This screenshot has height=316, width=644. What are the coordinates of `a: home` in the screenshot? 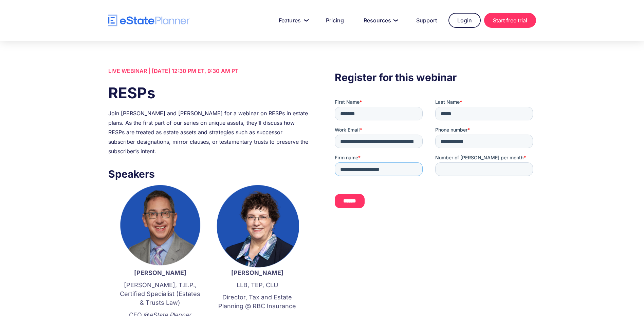 It's located at (149, 20).